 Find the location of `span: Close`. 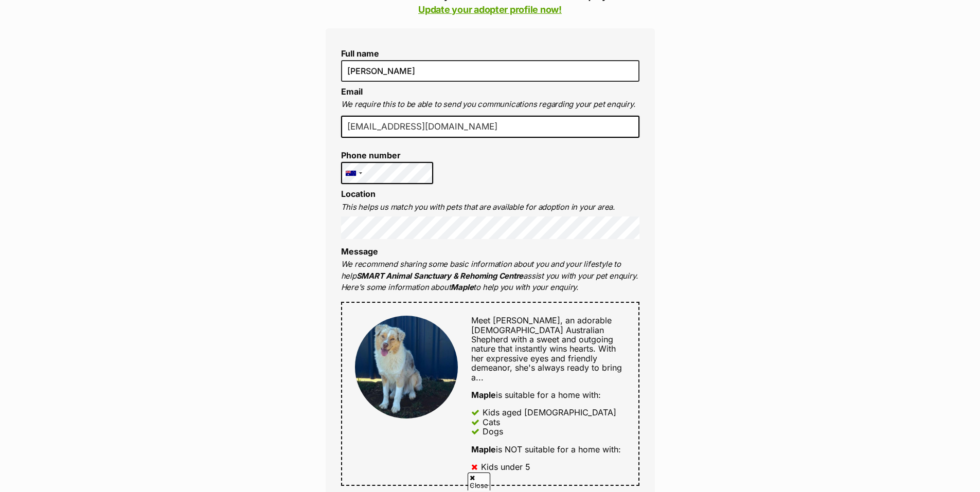

span: Close is located at coordinates (479, 481).